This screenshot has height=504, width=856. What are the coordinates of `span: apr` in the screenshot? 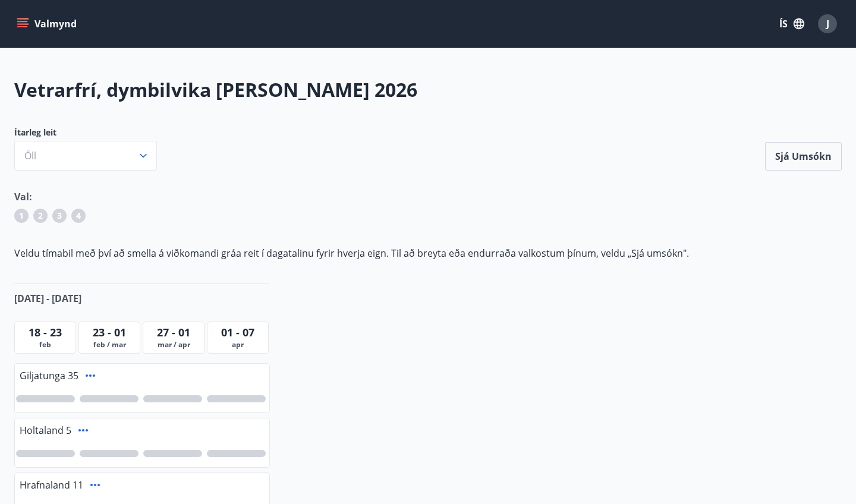 It's located at (238, 344).